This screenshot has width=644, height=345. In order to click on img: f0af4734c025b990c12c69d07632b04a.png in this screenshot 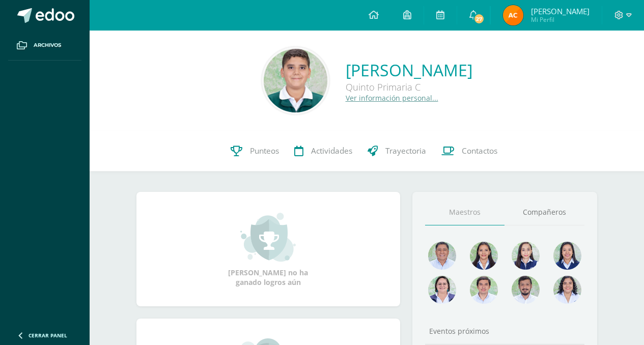, I will do `click(484, 289)`.